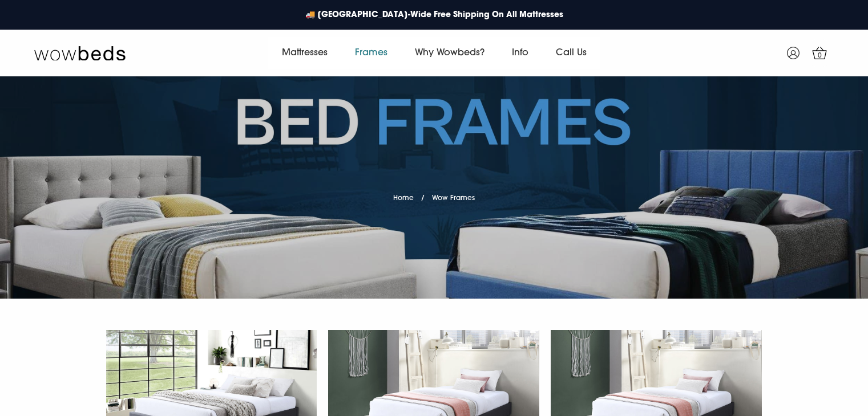 This screenshot has width=868, height=416. Describe the element at coordinates (433, 194) in the screenshot. I see `nav: breadcrumbs` at that location.